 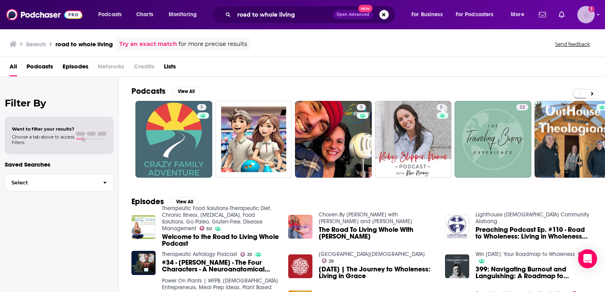 What do you see at coordinates (170, 68) in the screenshot?
I see `span: Lists` at bounding box center [170, 68].